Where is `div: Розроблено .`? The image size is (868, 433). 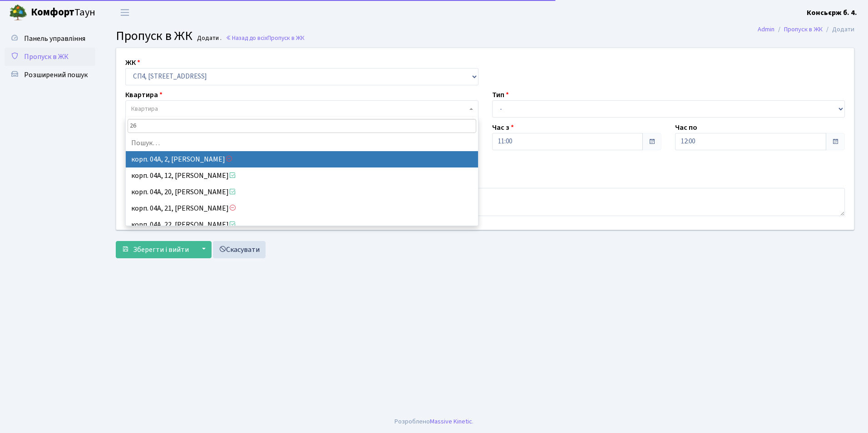
div: Розроблено . is located at coordinates (434, 422).